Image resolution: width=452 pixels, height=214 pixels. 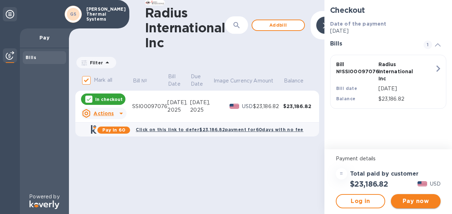 I want to click on p: Image, so click(x=221, y=81).